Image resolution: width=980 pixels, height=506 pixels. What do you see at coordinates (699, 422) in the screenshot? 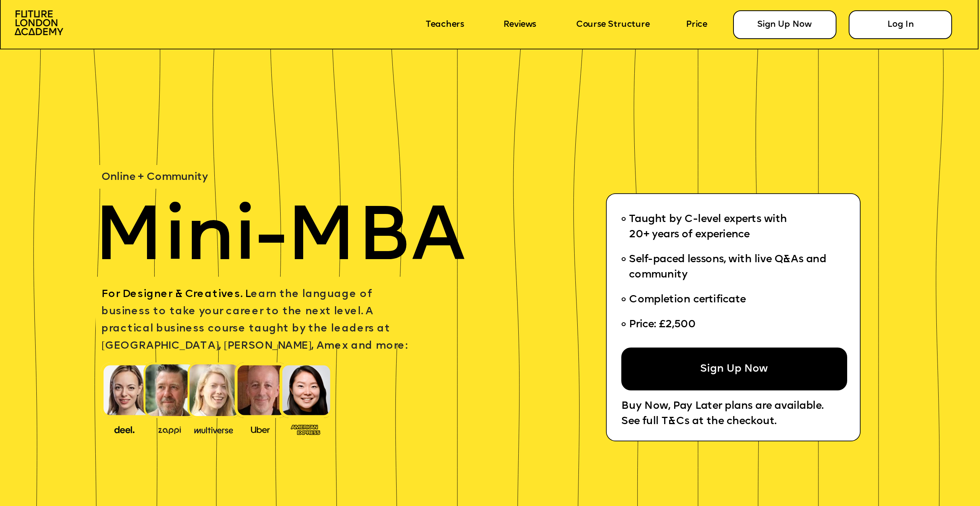
I see `span: See full T&Cs at the checkout.` at bounding box center [699, 422].